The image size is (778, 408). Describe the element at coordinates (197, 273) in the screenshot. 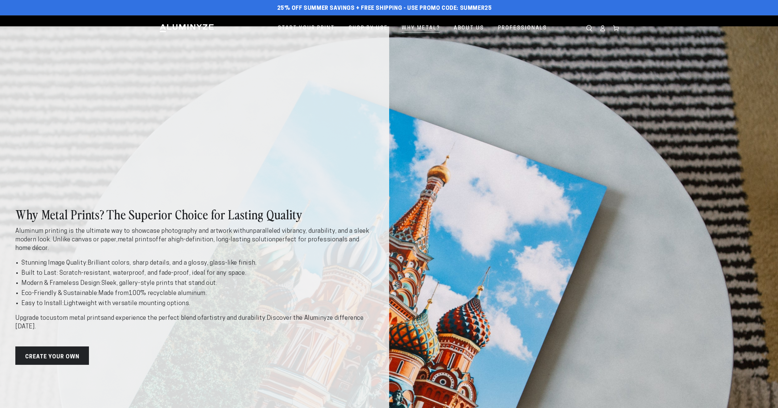

I see `li: , ideal for any space.` at that location.